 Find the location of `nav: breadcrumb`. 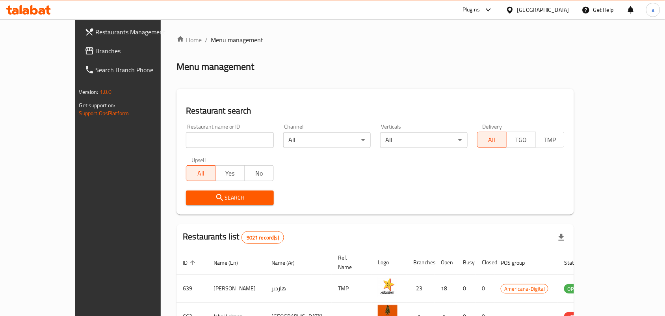

nav: breadcrumb is located at coordinates (375, 40).